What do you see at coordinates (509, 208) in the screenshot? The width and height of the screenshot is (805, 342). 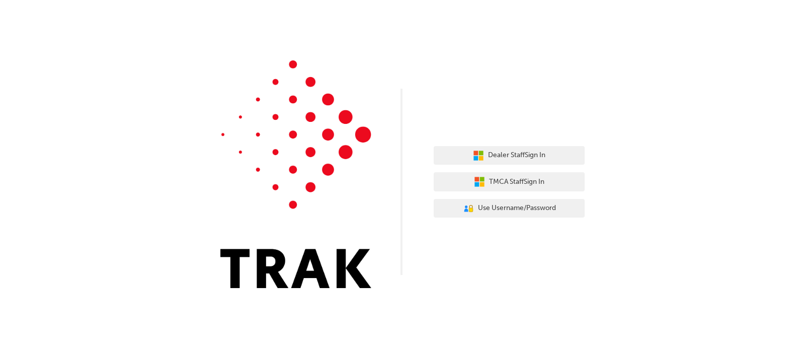 I see `button: Use Username/Password` at bounding box center [509, 208].